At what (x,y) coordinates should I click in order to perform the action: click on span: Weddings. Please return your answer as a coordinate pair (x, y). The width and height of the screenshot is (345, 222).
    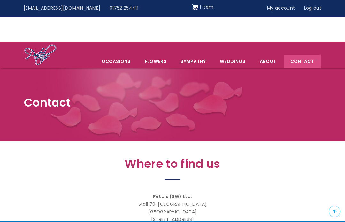
    Looking at the image, I should click on (233, 61).